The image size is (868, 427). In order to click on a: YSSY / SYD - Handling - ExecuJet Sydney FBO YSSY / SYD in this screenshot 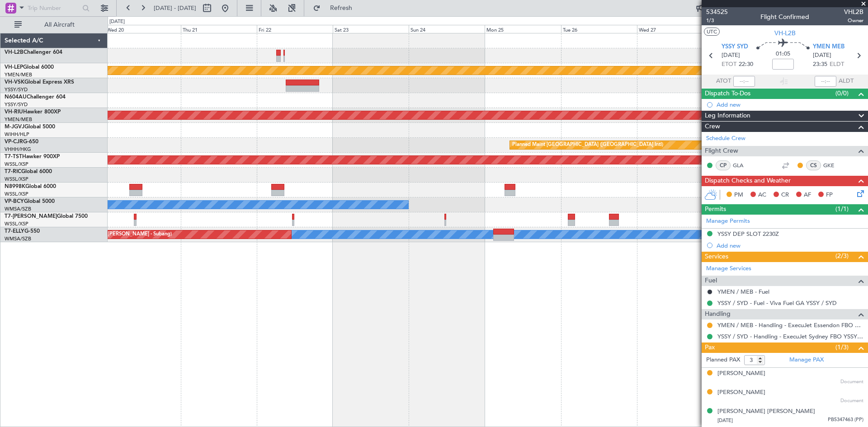, I will do `click(790, 336)`.